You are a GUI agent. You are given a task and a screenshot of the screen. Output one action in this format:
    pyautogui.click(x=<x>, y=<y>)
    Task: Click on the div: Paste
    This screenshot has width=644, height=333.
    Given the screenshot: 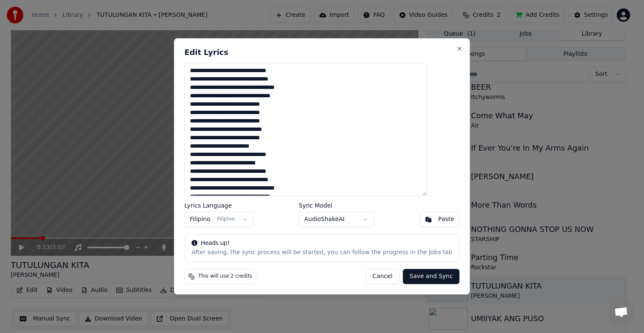 What is the action you would take?
    pyautogui.click(x=446, y=220)
    